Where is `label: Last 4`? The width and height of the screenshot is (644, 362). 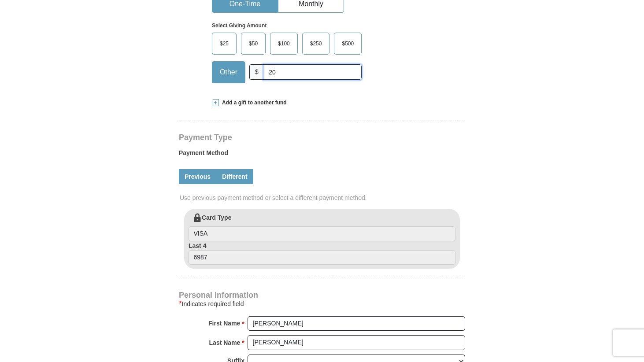
label: Last 4 is located at coordinates (322, 253).